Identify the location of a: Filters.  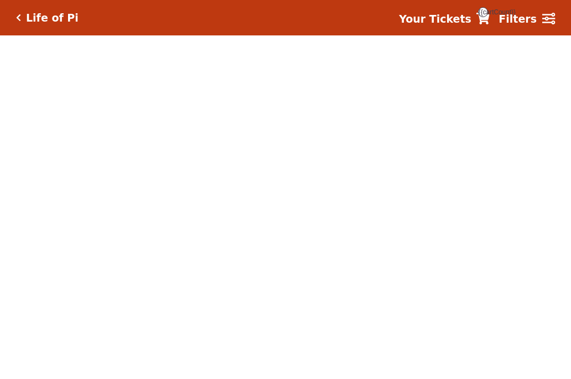
(527, 19).